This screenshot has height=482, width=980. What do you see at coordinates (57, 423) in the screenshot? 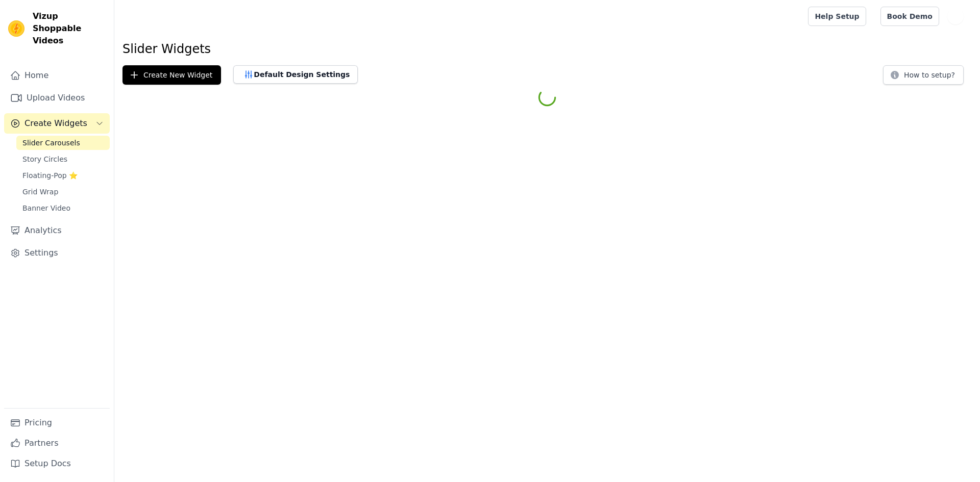
I see `a: Pricing` at bounding box center [57, 423].